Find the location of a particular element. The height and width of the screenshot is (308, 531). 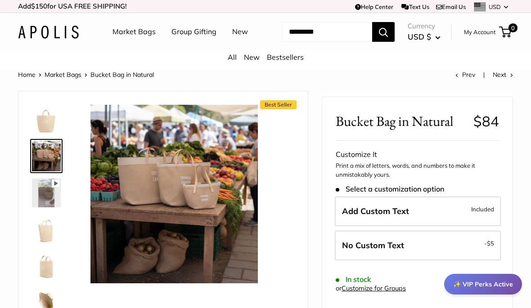

a: Group Gifting is located at coordinates (194, 32).